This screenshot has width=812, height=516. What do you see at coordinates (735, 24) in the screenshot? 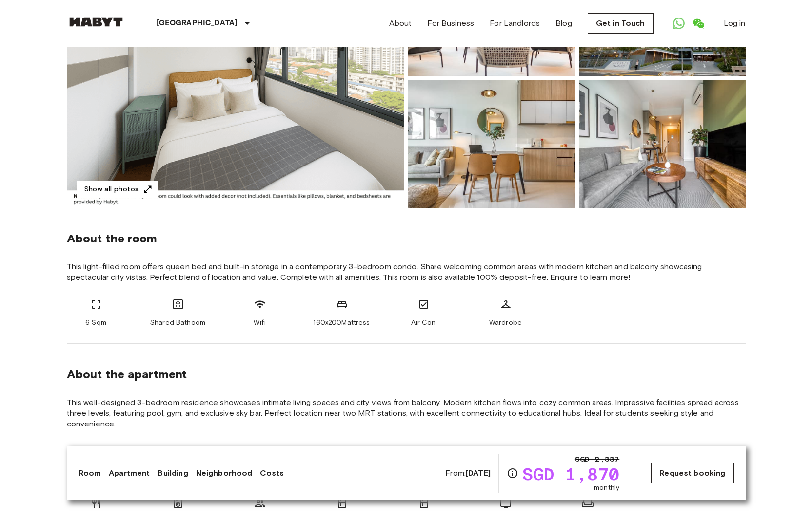
I see `a: Log in` at bounding box center [735, 24].